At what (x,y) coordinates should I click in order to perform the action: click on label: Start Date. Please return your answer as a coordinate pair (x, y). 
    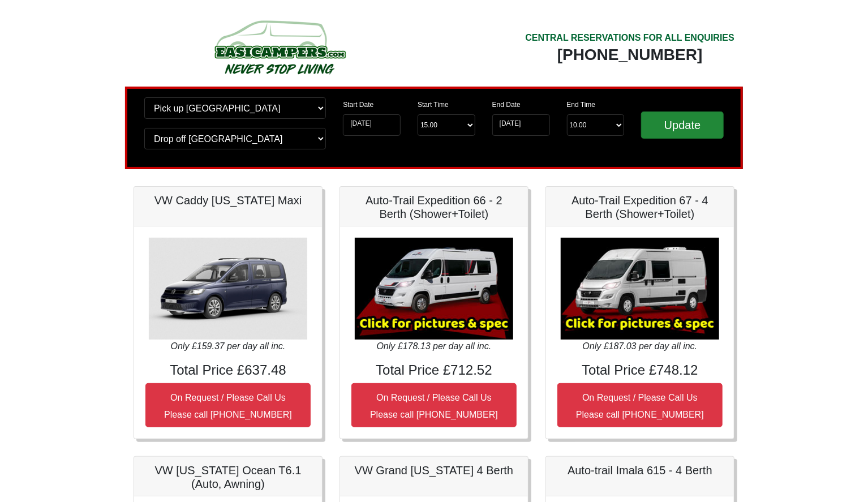
    Looking at the image, I should click on (358, 105).